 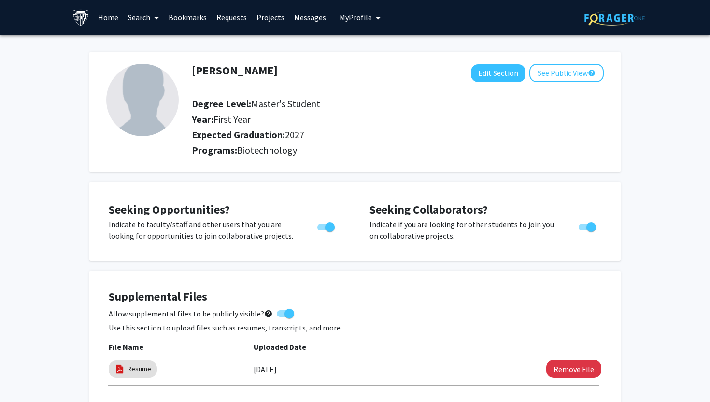 I want to click on span: My Profile, so click(x=355, y=17).